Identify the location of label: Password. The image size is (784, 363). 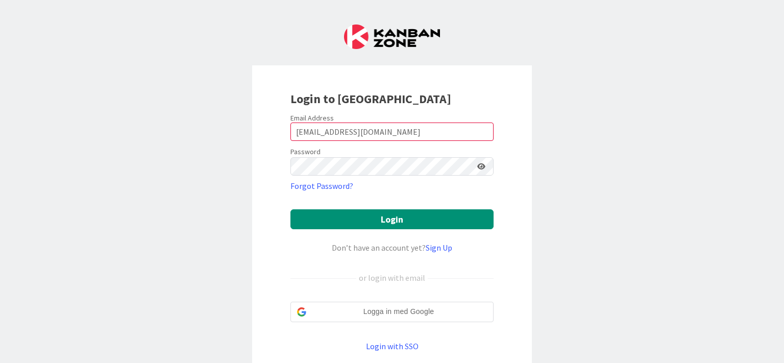
(305, 152).